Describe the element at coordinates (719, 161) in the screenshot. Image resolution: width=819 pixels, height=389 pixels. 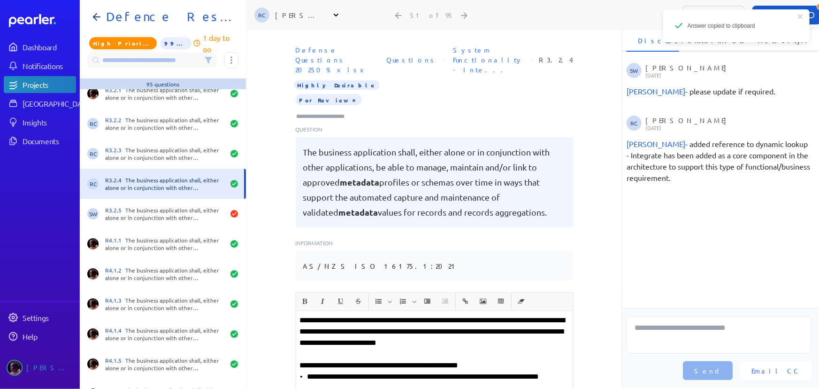
I see `div: - added reference to dynamic lookup - Integrate has been added as a core component in the archite...` at that location.